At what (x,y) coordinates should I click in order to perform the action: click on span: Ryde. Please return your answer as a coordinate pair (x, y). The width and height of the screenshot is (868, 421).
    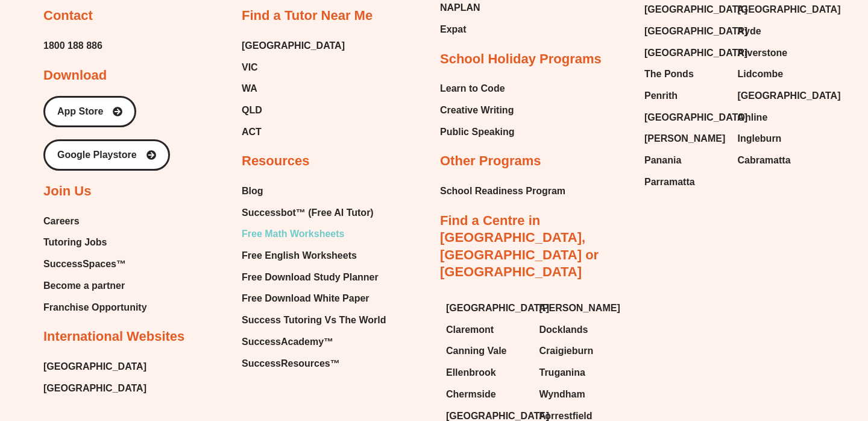
    Looking at the image, I should click on (749, 32).